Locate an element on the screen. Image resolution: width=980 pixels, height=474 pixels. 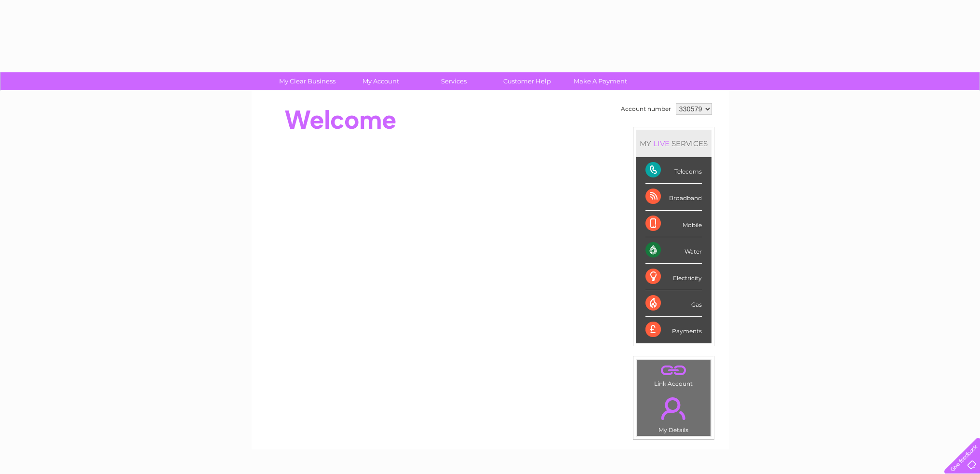
a: My Clear Business is located at coordinates (307, 81).